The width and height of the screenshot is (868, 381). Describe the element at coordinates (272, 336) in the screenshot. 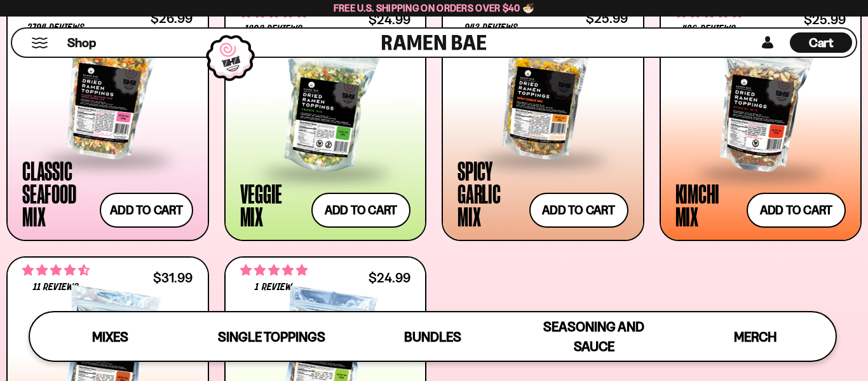

I see `span: Single Toppings` at that location.